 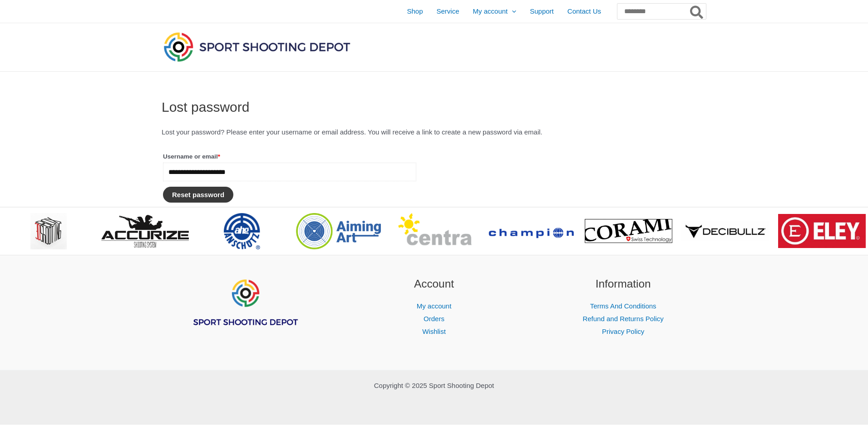 I want to click on button: Search, so click(x=697, y=11).